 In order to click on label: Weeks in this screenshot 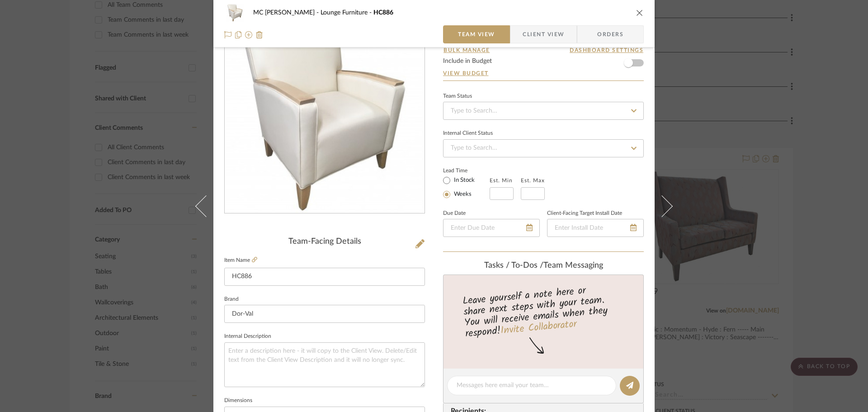, I will do `click(462, 194)`.